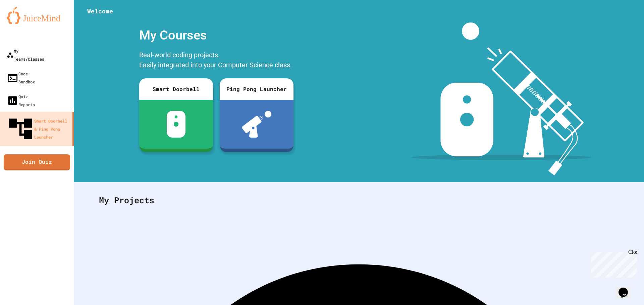 The height and width of the screenshot is (305, 644). Describe the element at coordinates (256, 89) in the screenshot. I see `div: Ping Pong Launcher` at that location.